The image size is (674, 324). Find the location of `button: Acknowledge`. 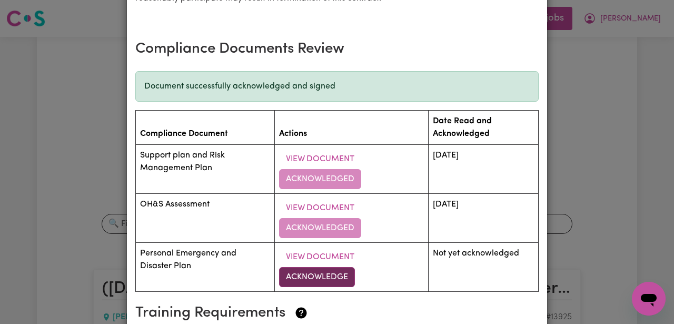

button: Acknowledge is located at coordinates (317, 277).